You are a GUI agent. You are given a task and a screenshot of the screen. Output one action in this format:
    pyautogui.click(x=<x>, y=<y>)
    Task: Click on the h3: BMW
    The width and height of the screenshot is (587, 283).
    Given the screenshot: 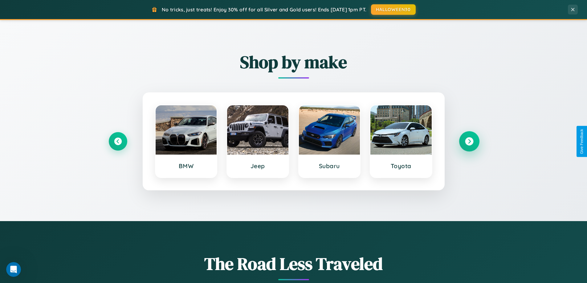 What is the action you would take?
    pyautogui.click(x=186, y=166)
    